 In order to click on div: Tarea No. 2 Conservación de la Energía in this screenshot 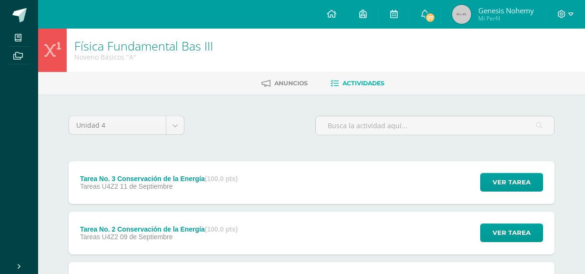, I will do `click(159, 229)`.